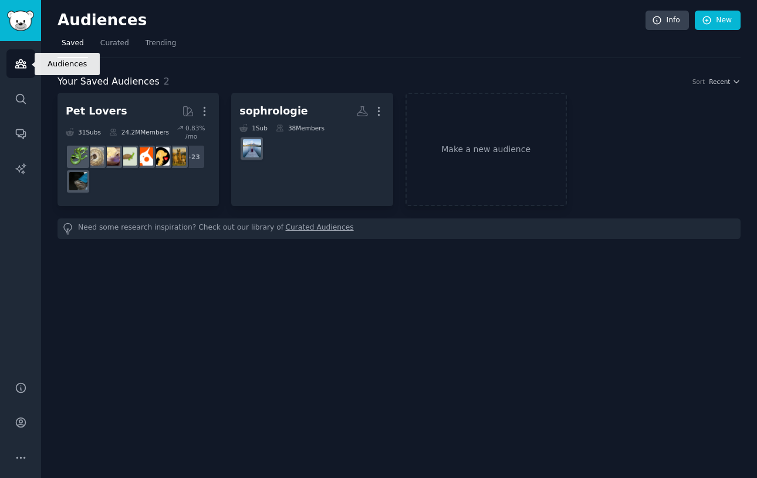  I want to click on img: dogbreed, so click(177, 156).